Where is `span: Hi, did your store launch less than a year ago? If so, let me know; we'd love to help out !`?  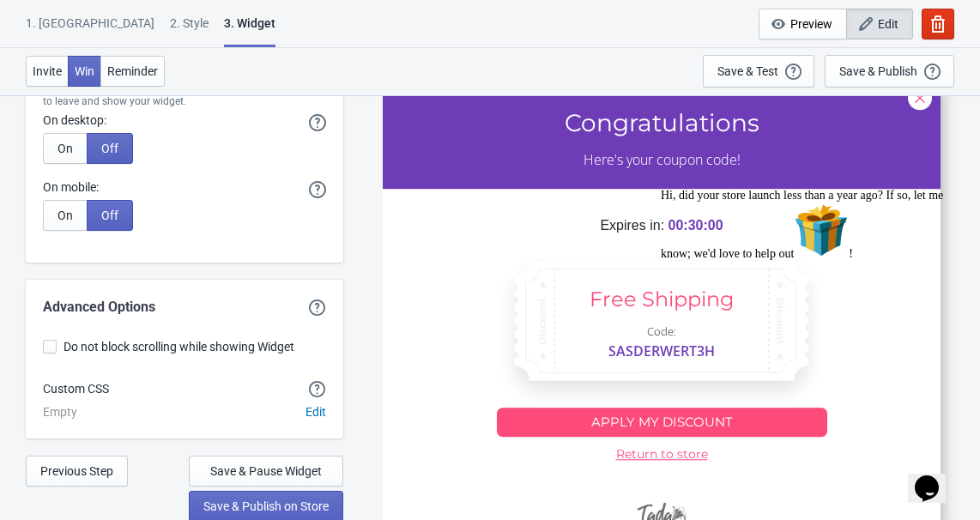
span: Hi, did your store launch less than a year ago? If so, let me know; we'd love to help out ! is located at coordinates (147, 42).